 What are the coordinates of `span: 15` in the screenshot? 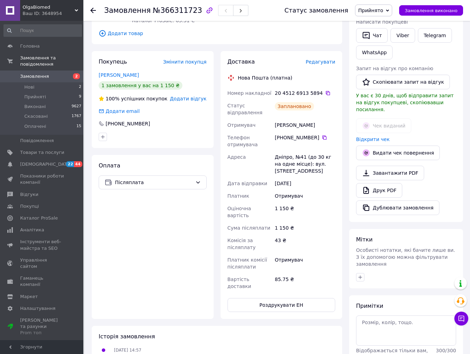 It's located at (79, 127).